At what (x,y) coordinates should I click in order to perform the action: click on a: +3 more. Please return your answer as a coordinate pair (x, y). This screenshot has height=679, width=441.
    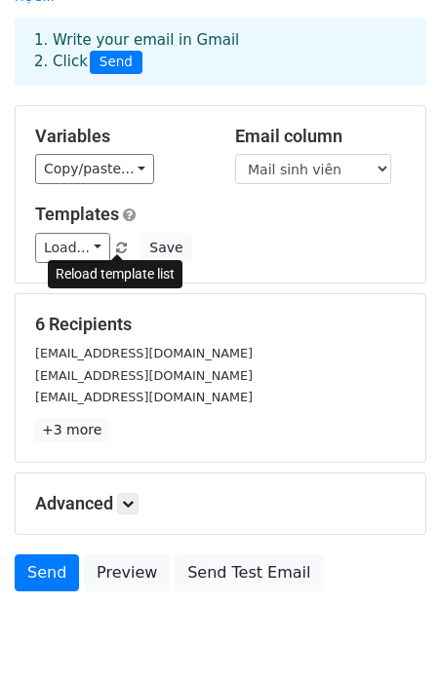
    Looking at the image, I should click on (71, 430).